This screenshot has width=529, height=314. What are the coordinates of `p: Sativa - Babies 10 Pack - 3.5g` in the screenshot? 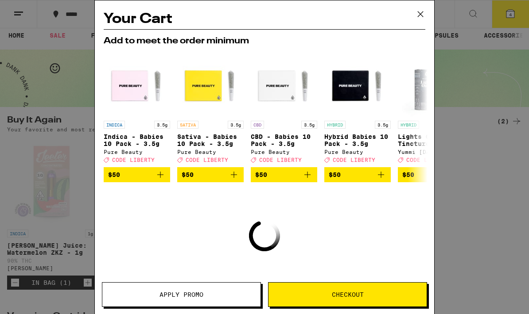 It's located at (210, 140).